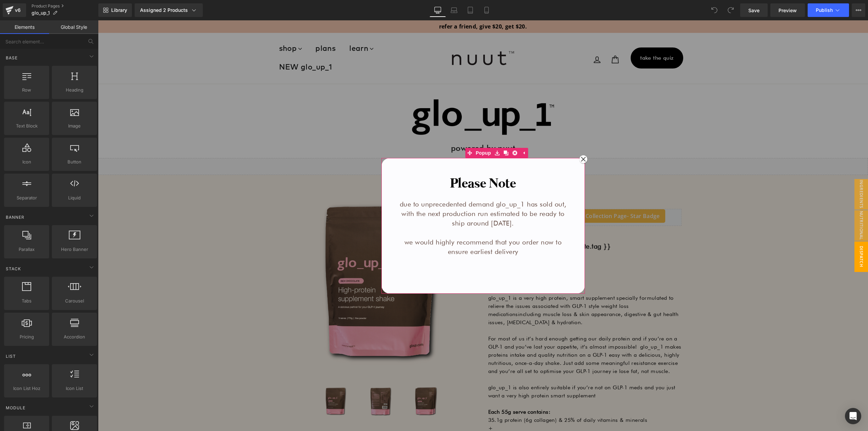 This screenshot has width=868, height=431. Describe the element at coordinates (65, 6) in the screenshot. I see `a: Product Pages` at that location.